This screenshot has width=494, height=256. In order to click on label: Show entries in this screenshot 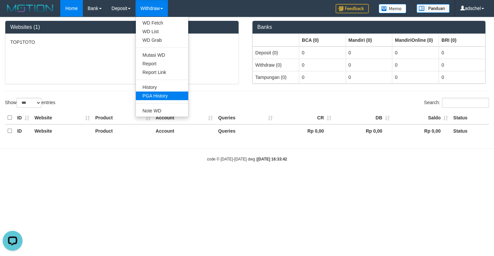, I will do `click(30, 103)`.